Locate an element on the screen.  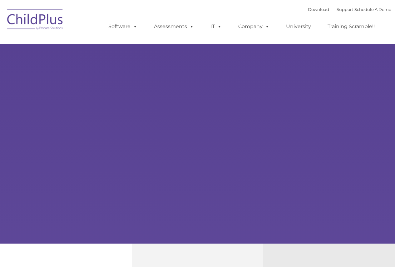
a: Training Scramble!! is located at coordinates (351, 27).